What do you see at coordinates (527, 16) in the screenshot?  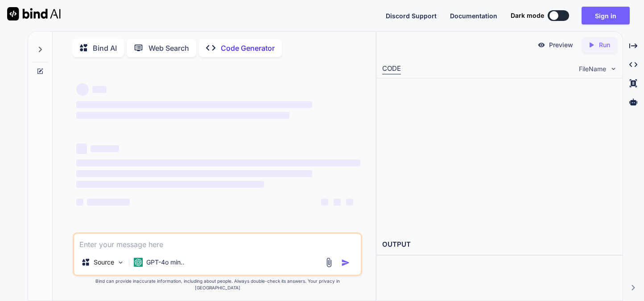 I see `span: Dark mode` at bounding box center [527, 16].